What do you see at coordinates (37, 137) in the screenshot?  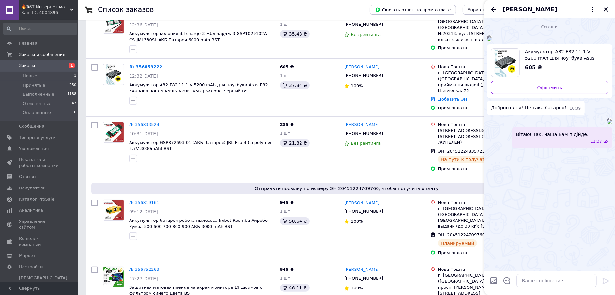 I see `span: Товары и услуги` at bounding box center [37, 137].